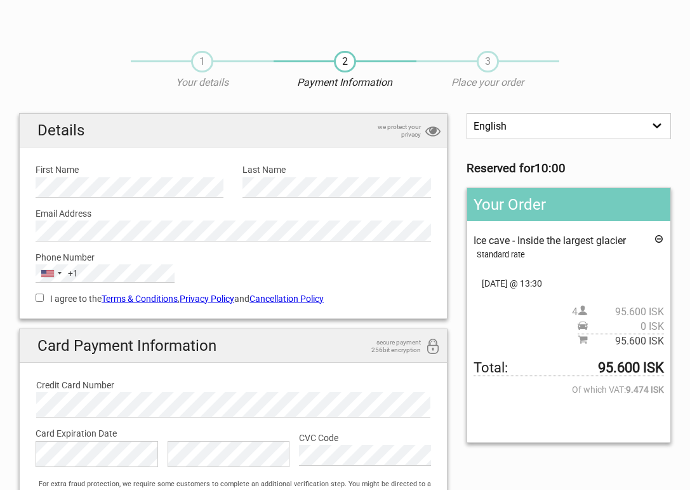  I want to click on i: privacy protection, so click(433, 131).